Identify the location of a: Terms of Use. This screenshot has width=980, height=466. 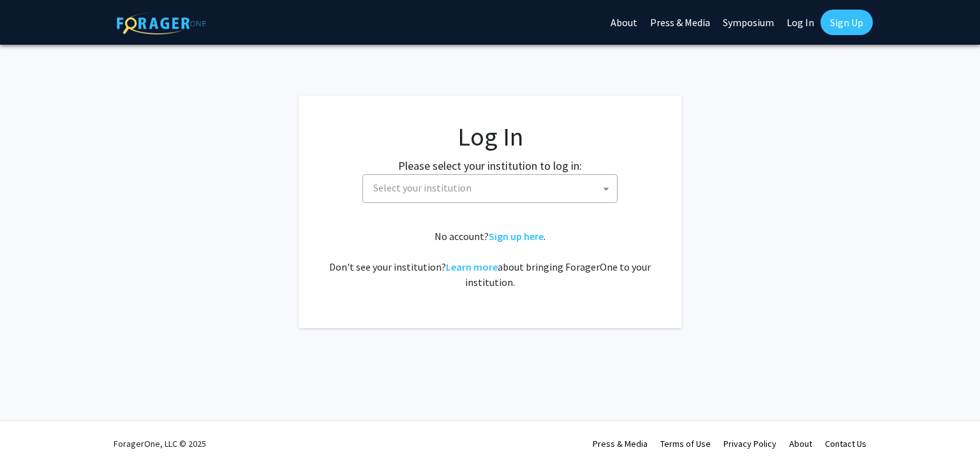
(685, 444).